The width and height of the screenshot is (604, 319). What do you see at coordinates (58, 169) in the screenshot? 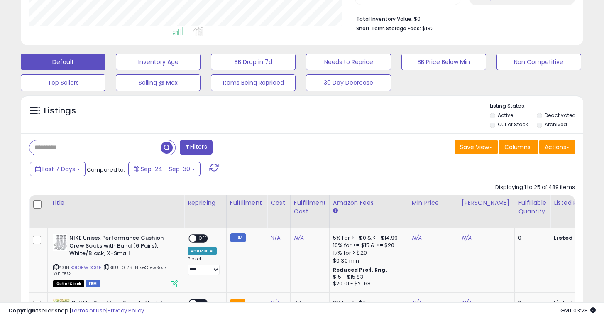
I see `button: Last 7 Days` at bounding box center [58, 169].